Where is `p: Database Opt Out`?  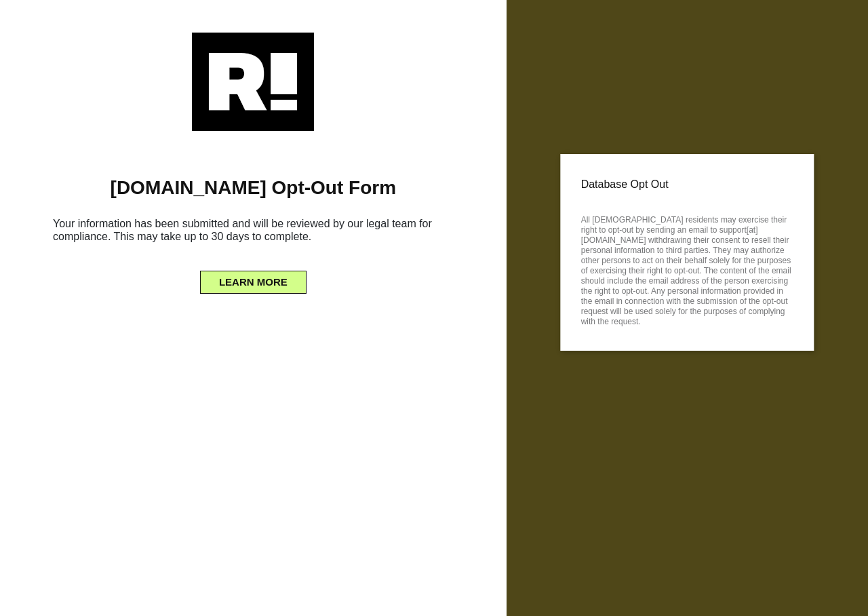
p: Database Opt Out is located at coordinates (687, 185).